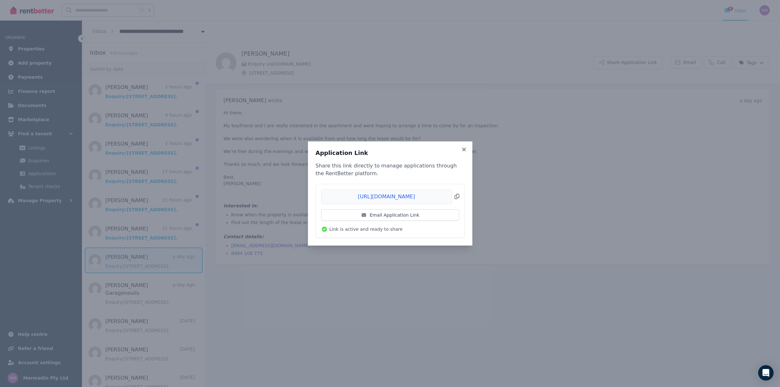  What do you see at coordinates (390, 153) in the screenshot?
I see `h3: Application Link` at bounding box center [390, 153].